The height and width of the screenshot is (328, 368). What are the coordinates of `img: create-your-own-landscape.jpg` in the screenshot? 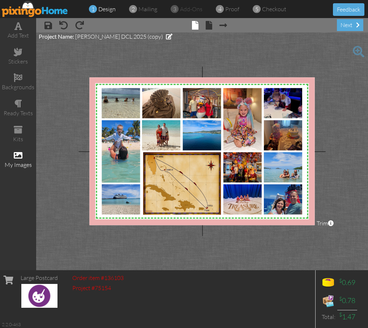 It's located at (39, 296).